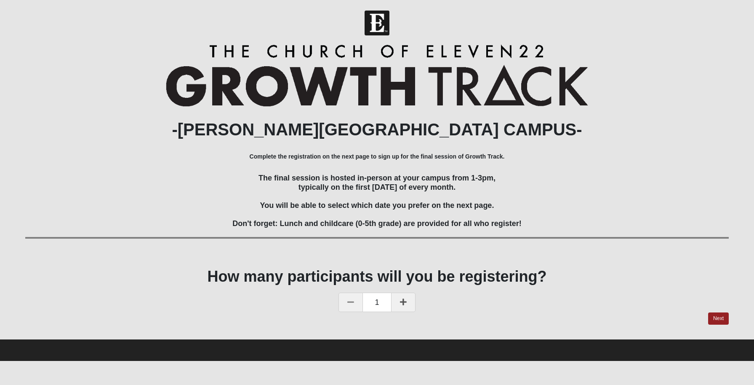  I want to click on span: The final session is hosted in-person at your campus from 1-3pm,, so click(377, 178).